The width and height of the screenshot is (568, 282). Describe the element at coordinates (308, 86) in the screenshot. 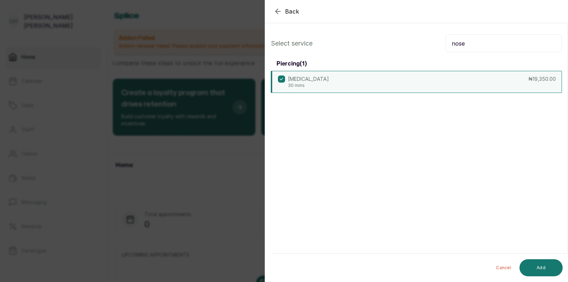

I see `p: 30 mins` at that location.